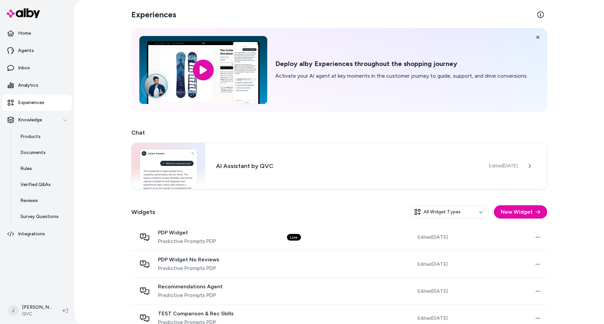 This screenshot has height=324, width=604. What do you see at coordinates (37, 51) in the screenshot?
I see `a: Agents` at bounding box center [37, 51].